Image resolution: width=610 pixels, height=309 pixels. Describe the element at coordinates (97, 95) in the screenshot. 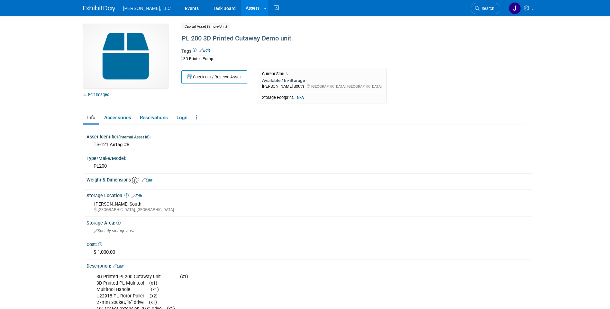

I see `a: Edit Images` at that location.